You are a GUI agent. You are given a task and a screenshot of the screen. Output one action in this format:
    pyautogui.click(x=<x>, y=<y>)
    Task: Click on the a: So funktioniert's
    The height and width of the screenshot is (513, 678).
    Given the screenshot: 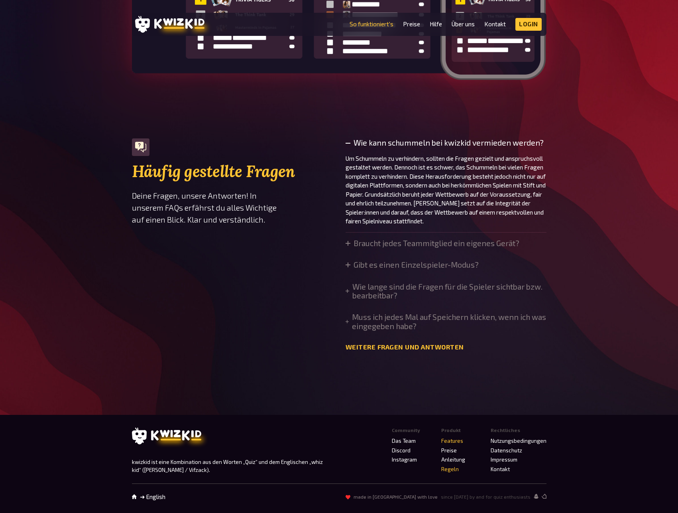 What is the action you would take?
    pyautogui.click(x=372, y=24)
    